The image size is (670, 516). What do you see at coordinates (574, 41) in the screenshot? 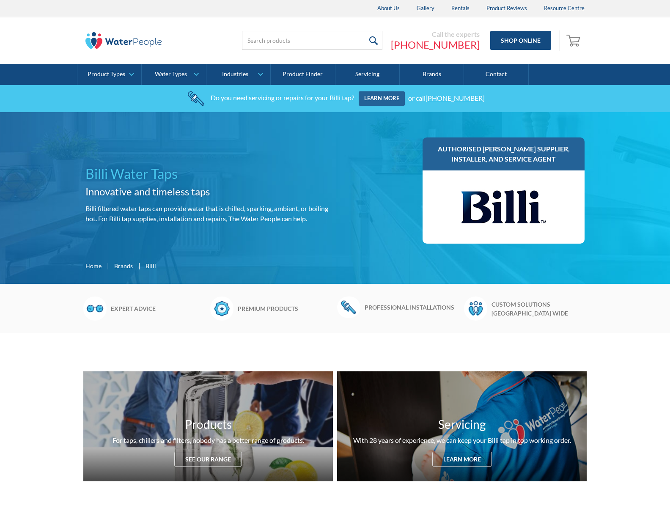
I see `a: Open empty cart` at bounding box center [574, 41].